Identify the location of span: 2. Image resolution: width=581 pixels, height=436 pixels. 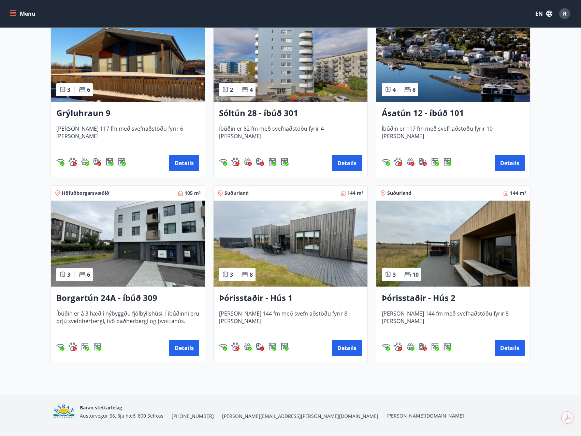
(231, 90).